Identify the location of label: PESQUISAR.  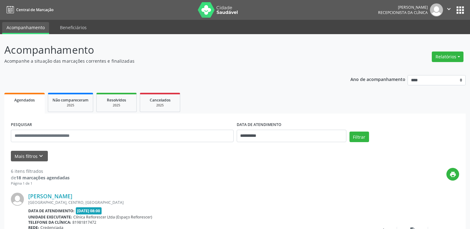
(21, 125).